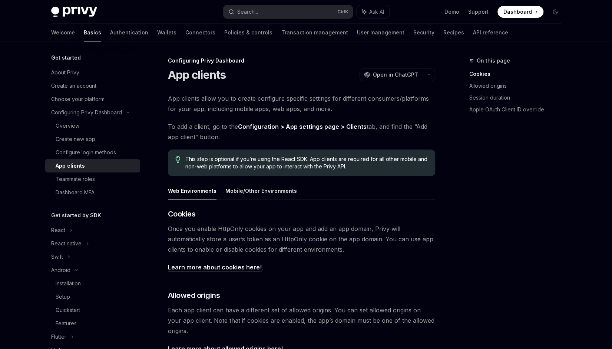 This screenshot has width=612, height=349. I want to click on div: React native, so click(66, 244).